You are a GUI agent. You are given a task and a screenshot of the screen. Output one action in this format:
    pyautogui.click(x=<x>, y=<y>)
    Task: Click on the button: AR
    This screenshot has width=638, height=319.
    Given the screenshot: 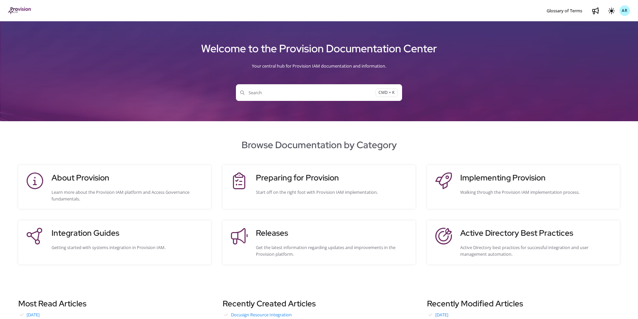 What is the action you would take?
    pyautogui.click(x=625, y=11)
    